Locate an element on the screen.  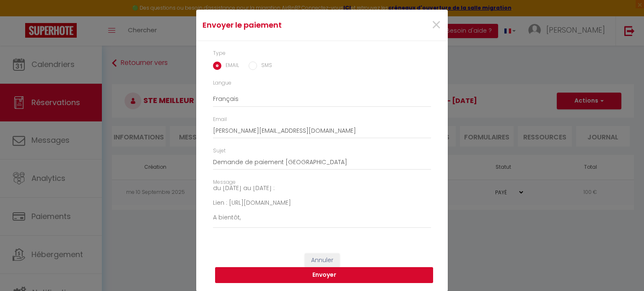
button: Annuler is located at coordinates (322, 260).